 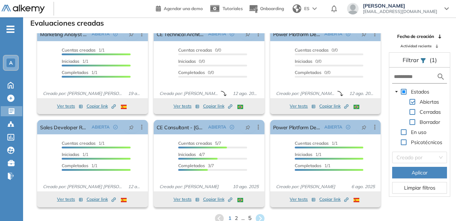 What do you see at coordinates (196, 165) in the screenshot?
I see `span: 3/7` at bounding box center [196, 165].